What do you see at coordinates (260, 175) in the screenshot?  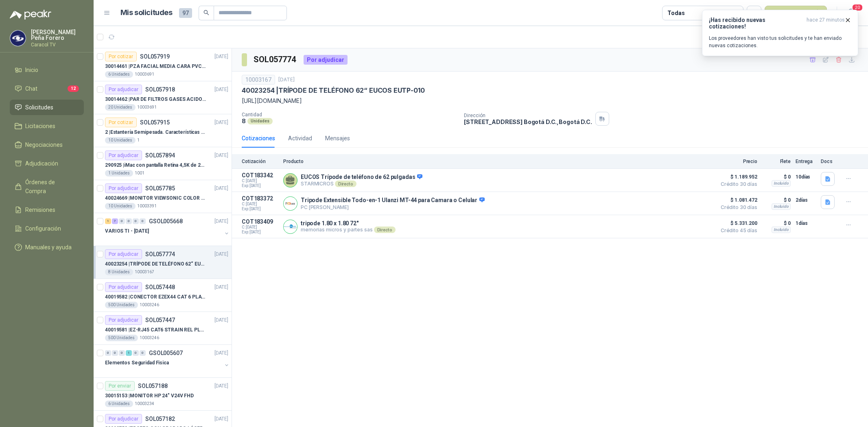 I see `p: COT183342` at bounding box center [260, 175].